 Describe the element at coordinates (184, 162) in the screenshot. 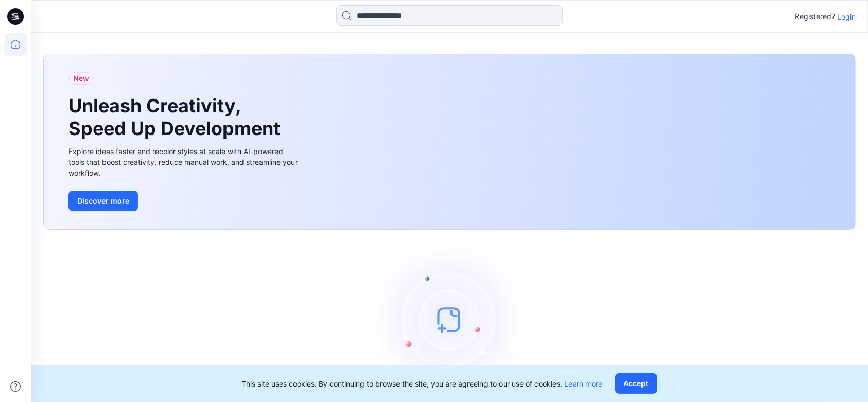

I see `div: Explore ideas faster and recolor styles at scale with AI-powered tools that boost creativity, red...` at that location.